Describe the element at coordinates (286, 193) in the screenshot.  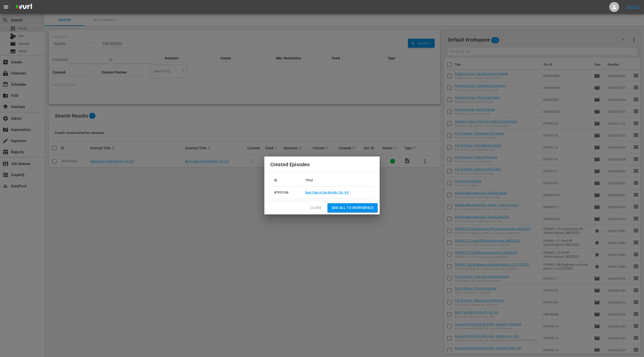
I see `td: 87933100` at that location.